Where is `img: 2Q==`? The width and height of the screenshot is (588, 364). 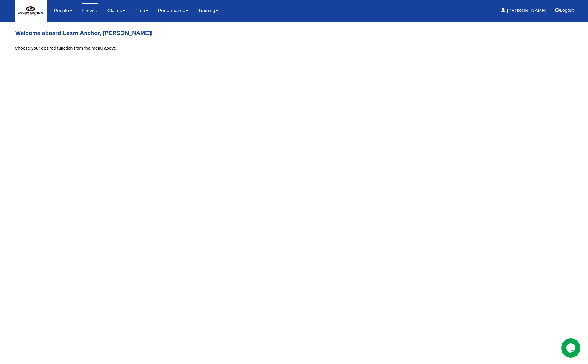
img: 2Q== is located at coordinates (31, 11).